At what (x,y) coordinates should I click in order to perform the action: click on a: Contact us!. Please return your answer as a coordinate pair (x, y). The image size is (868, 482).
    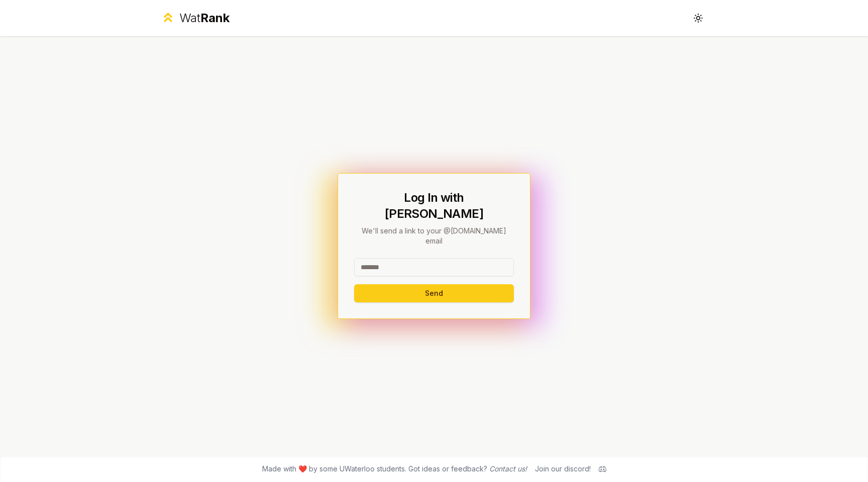
    Looking at the image, I should click on (508, 468).